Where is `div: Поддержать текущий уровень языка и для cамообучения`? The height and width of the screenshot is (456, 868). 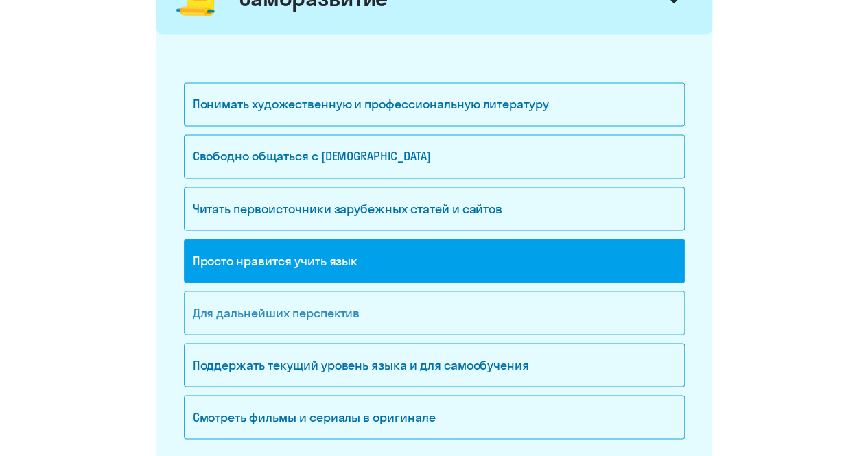 div: Поддержать текущий уровень языка и для cамообучения is located at coordinates (434, 365).